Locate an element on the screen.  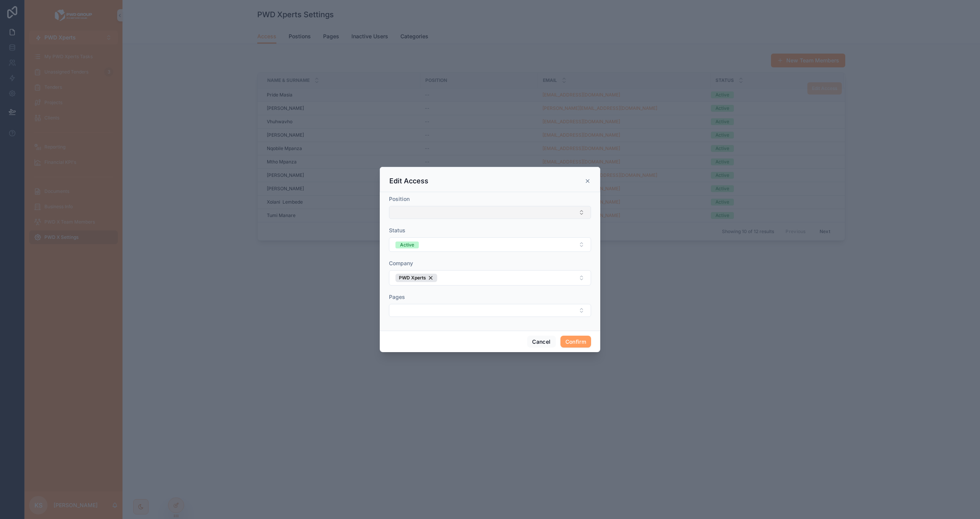
button: Unselect 1 is located at coordinates (416, 278).